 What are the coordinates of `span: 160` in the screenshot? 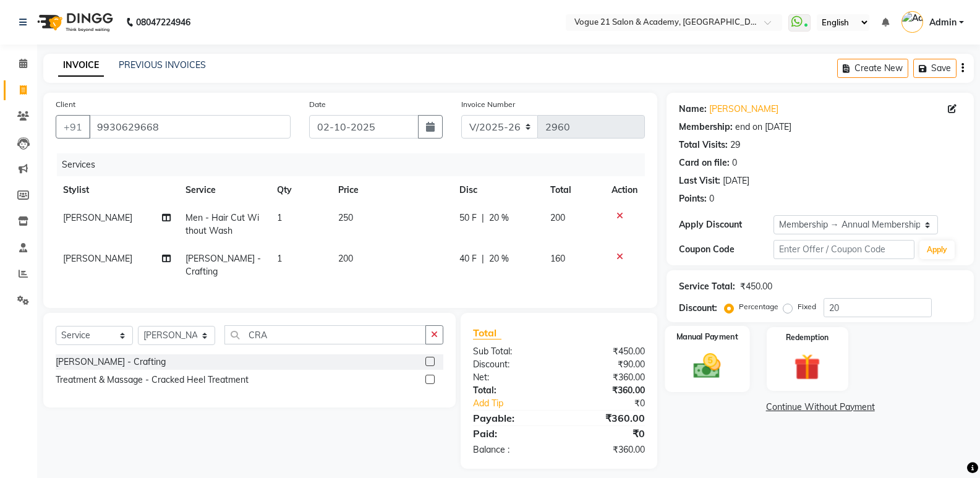 It's located at (558, 259).